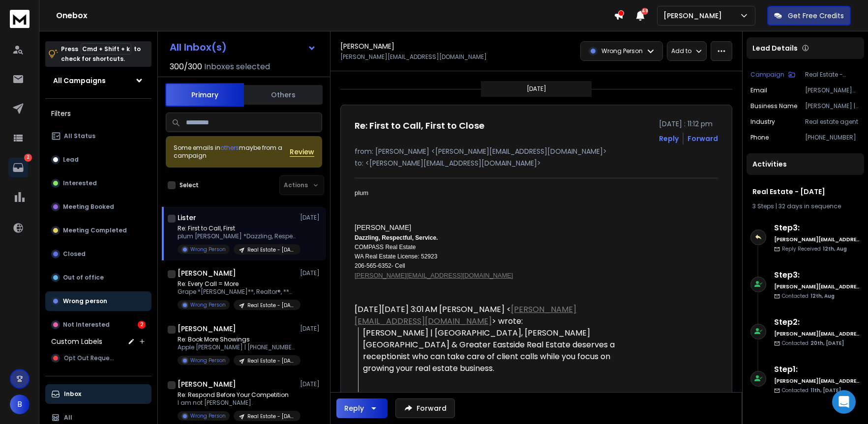 Image resolution: width=868 pixels, height=424 pixels. I want to click on img: logo, so click(20, 19).